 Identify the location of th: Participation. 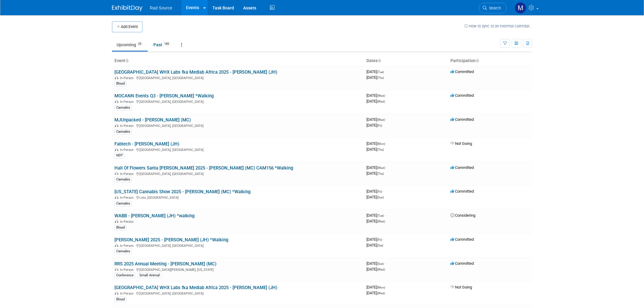
(490, 61).